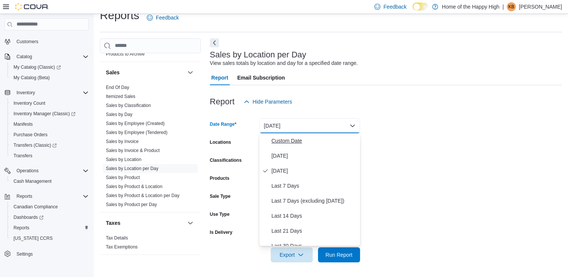  Describe the element at coordinates (420, 6) in the screenshot. I see `input: Dark Mode` at that location.